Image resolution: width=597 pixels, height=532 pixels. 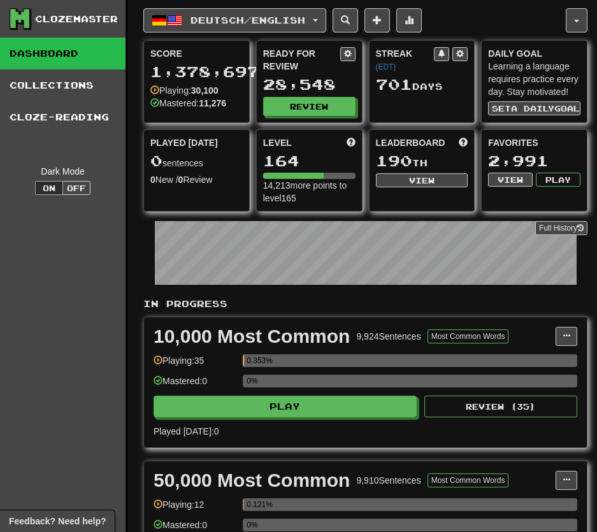 I want to click on span: Leaderboard, so click(x=410, y=143).